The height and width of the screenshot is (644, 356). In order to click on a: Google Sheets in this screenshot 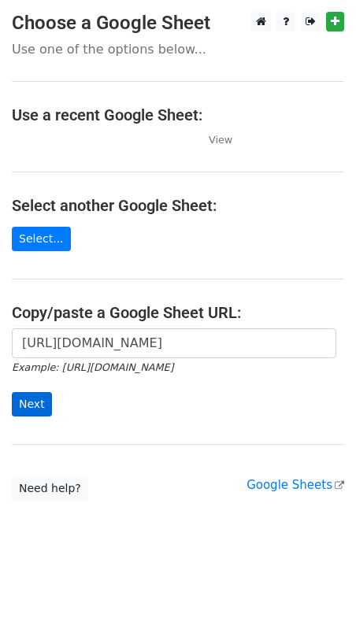, I will do `click(295, 484)`.